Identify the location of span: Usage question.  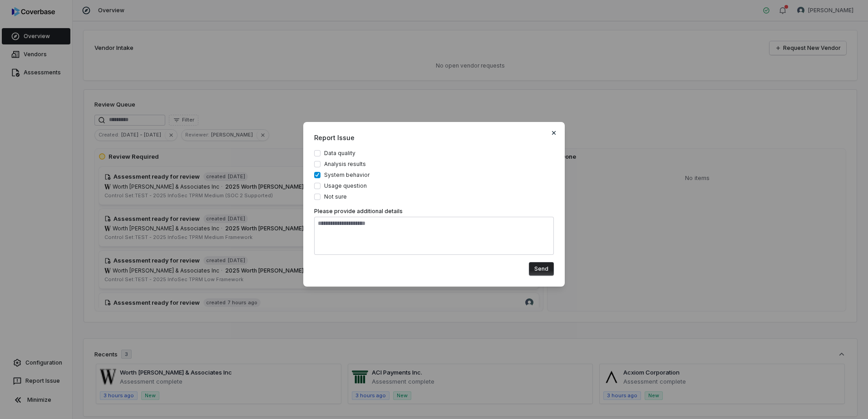
(346, 186).